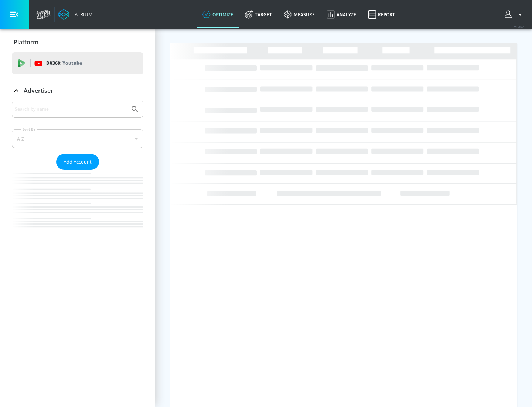  What do you see at coordinates (259, 14) in the screenshot?
I see `a: Target` at bounding box center [259, 14].